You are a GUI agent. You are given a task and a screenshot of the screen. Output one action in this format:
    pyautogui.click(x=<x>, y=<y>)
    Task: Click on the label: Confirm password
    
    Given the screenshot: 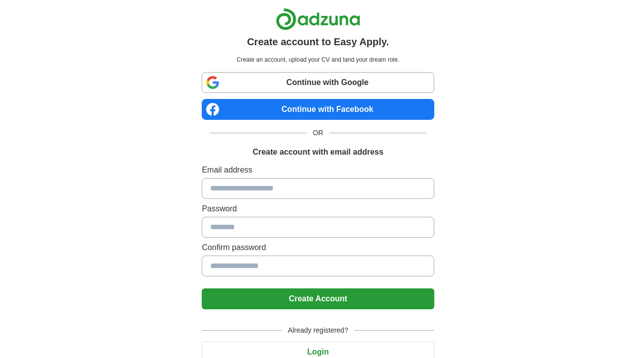 What is the action you would take?
    pyautogui.click(x=318, y=248)
    